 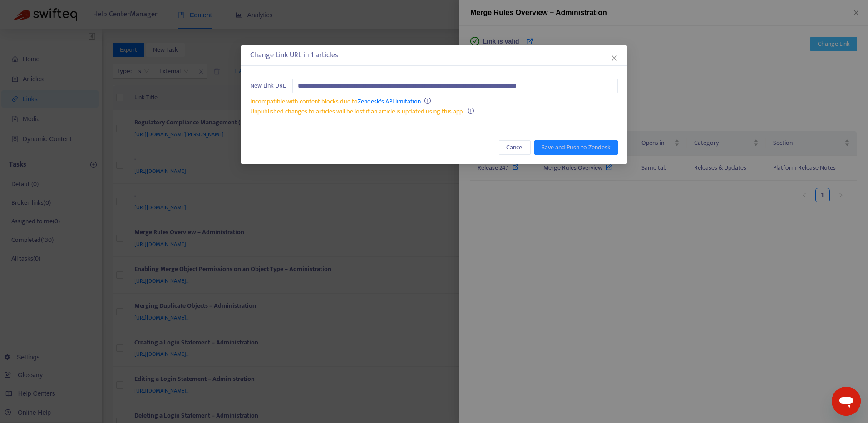 What do you see at coordinates (389, 101) in the screenshot?
I see `a: Zendesk's API limitation` at bounding box center [389, 101].